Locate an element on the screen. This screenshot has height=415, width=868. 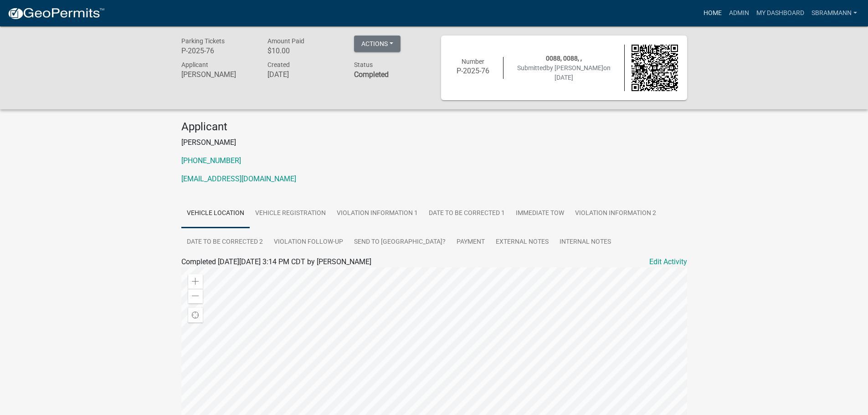
img: QR code is located at coordinates (655, 68).